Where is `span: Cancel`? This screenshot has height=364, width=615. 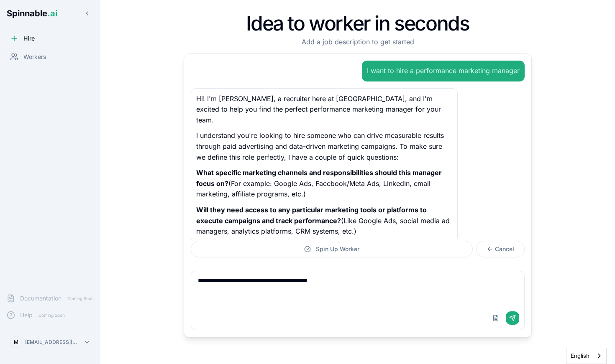
span: Cancel is located at coordinates (505, 249).